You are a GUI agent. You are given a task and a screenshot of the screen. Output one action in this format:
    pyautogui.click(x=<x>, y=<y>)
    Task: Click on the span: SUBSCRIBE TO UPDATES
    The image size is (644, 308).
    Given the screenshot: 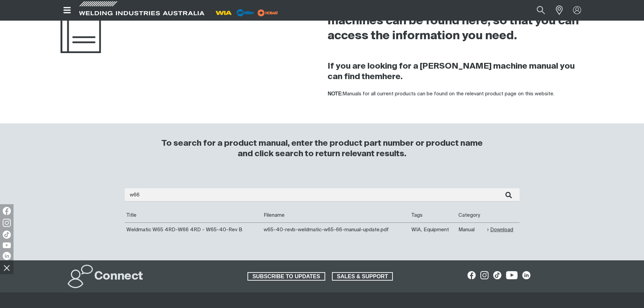 What is the action you would take?
    pyautogui.click(x=287, y=277)
    